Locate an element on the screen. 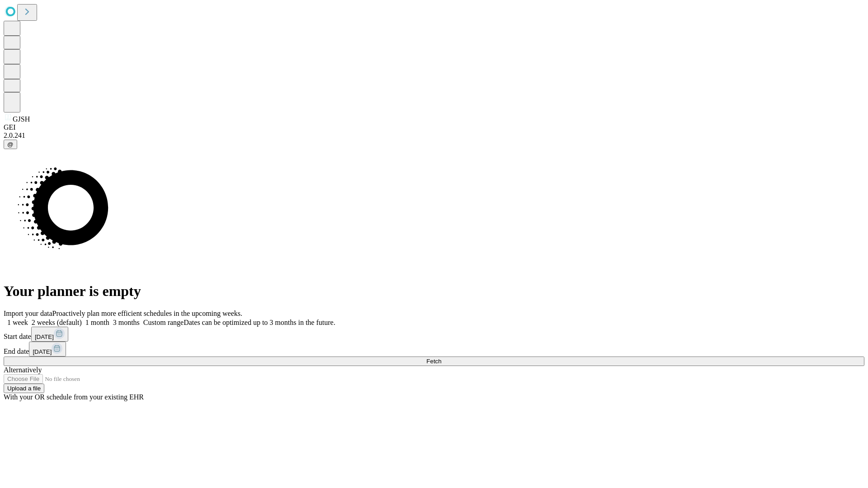  div: 2.0.241 is located at coordinates (434, 135).